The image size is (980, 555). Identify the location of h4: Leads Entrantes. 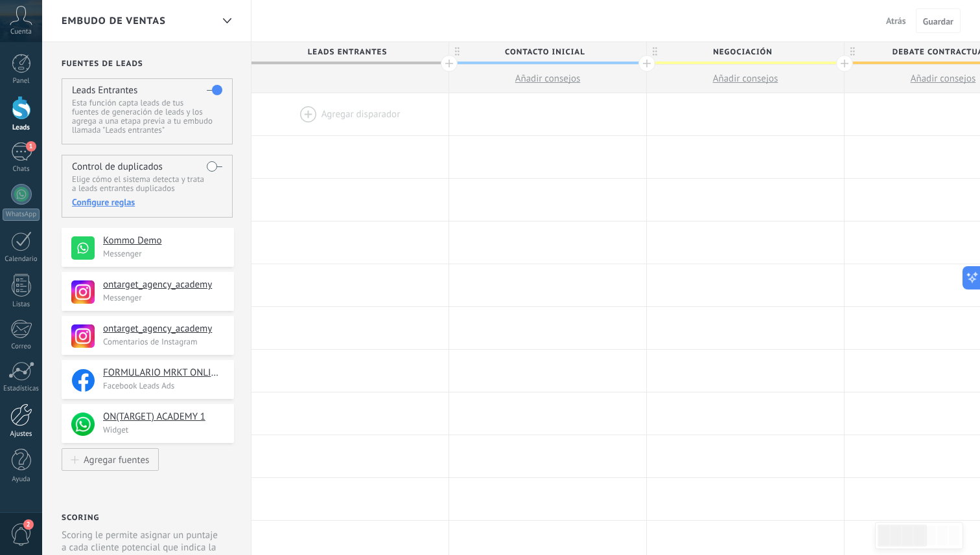
(104, 90).